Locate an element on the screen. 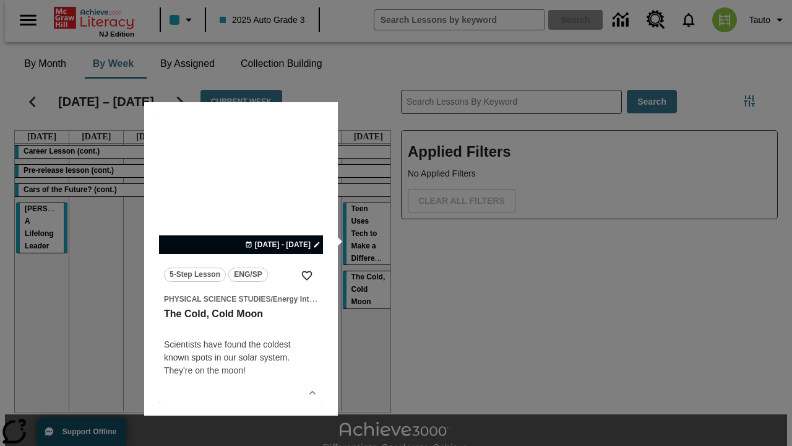 The image size is (792, 446). span: Energy Interactions is located at coordinates (308, 299).